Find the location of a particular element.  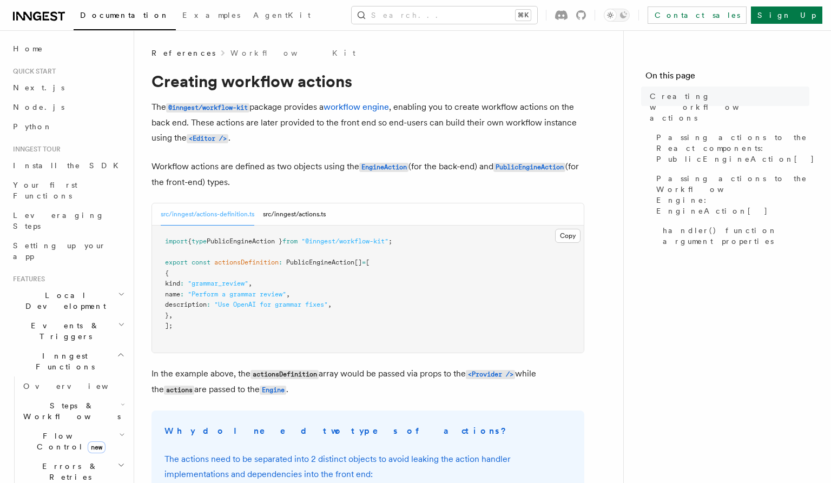

span: Errors & Retries is located at coordinates (68, 472).